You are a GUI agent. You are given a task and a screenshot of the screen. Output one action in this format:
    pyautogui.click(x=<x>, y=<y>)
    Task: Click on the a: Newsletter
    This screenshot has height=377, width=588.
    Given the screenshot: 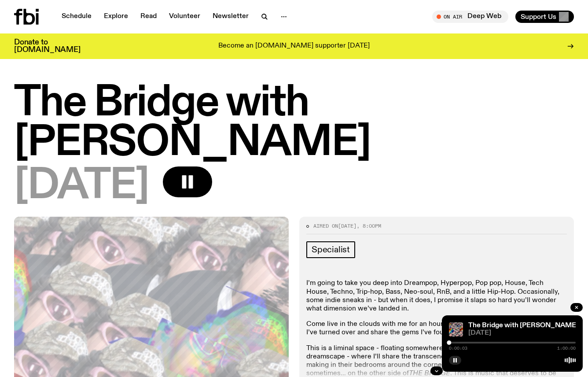 What is the action you would take?
    pyautogui.click(x=231, y=17)
    